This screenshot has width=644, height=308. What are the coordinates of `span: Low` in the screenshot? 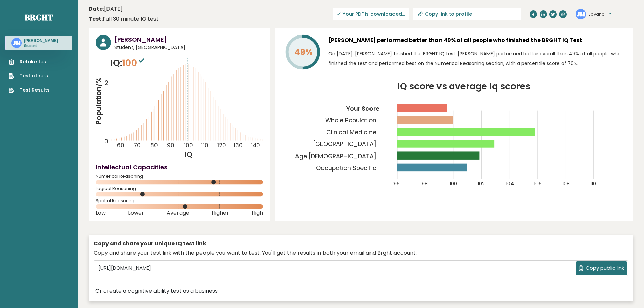 It's located at (101, 213).